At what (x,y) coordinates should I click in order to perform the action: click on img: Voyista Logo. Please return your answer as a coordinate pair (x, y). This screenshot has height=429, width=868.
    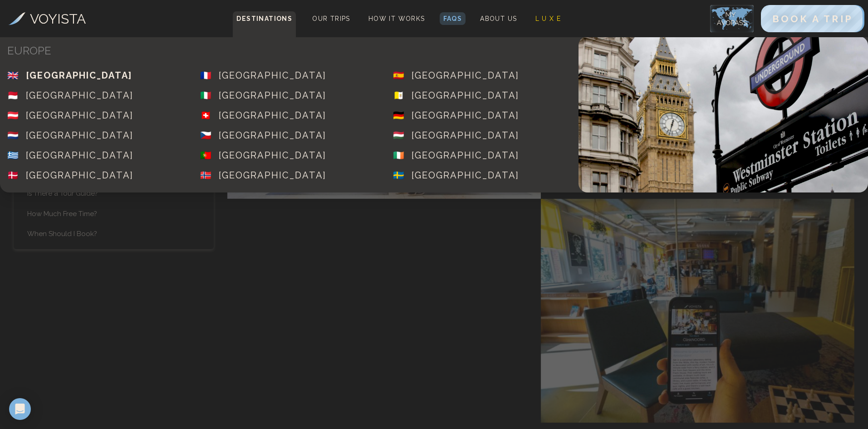
    Looking at the image, I should click on (17, 18).